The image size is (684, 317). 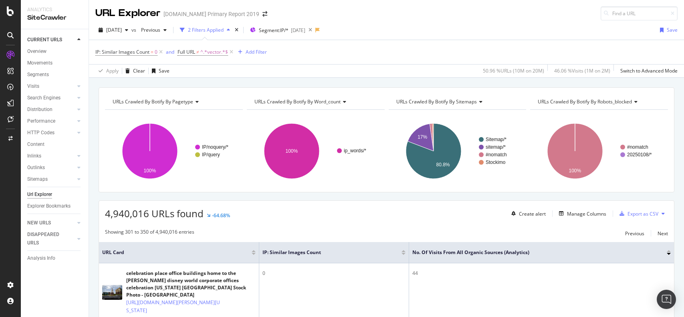 What do you see at coordinates (457, 102) in the screenshot?
I see `h4: URLs Crawled By Botify By sitemaps` at bounding box center [457, 102].